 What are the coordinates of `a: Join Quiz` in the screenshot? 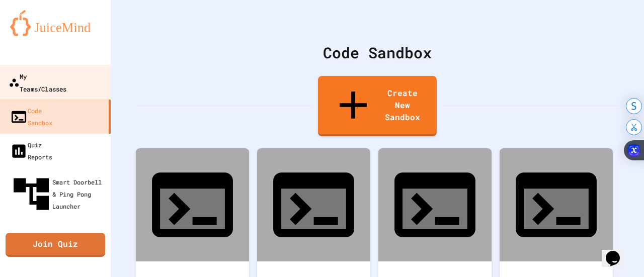 It's located at (55, 245).